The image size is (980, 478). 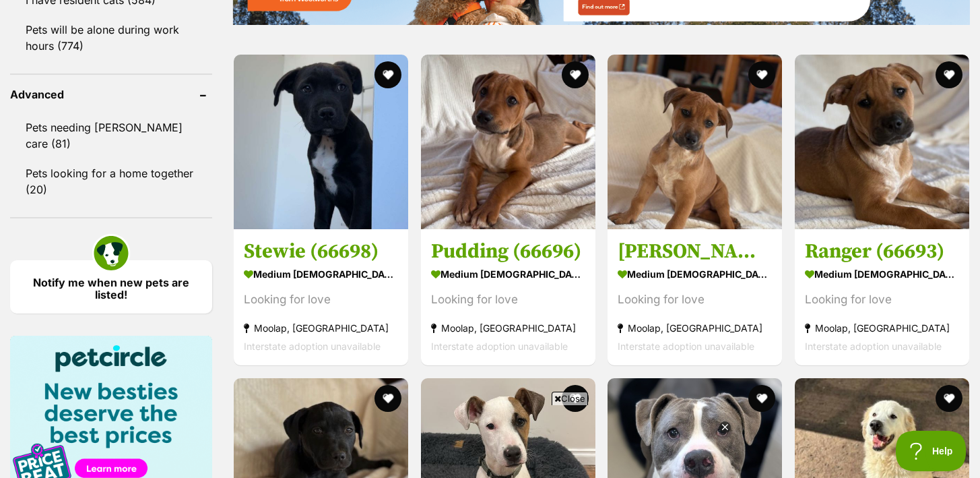 I want to click on a: Notify me when new pets are listed!, so click(x=111, y=286).